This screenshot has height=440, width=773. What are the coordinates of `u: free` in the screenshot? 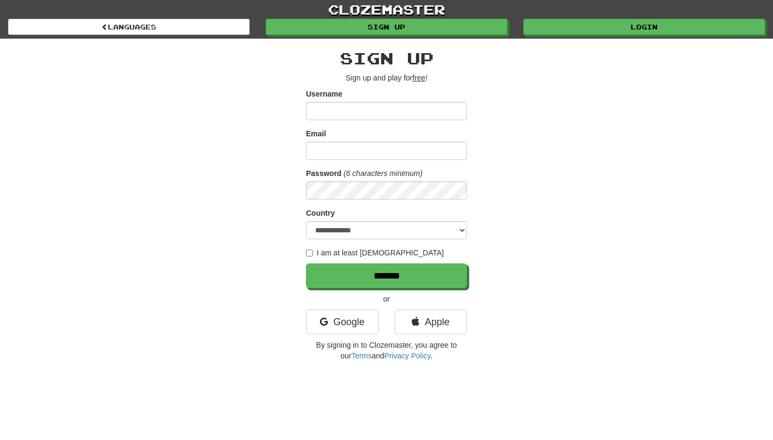 It's located at (419, 78).